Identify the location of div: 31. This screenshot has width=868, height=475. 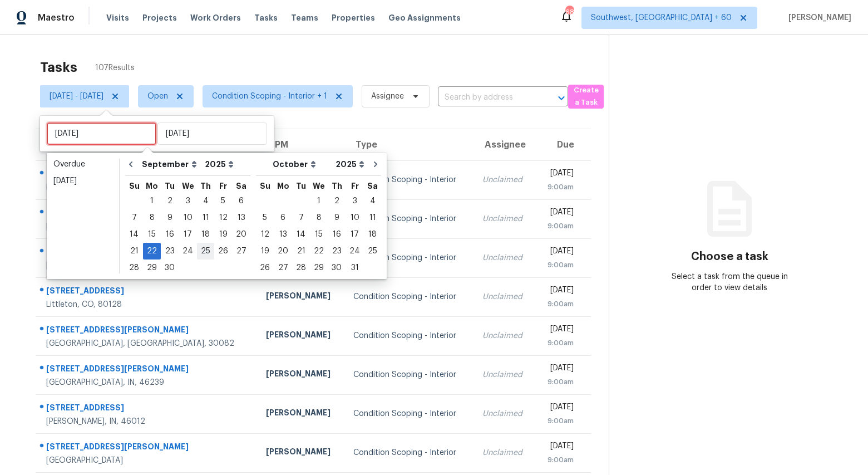
(355, 267).